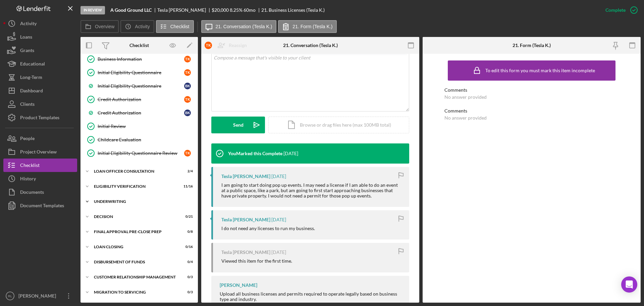  Describe the element at coordinates (238, 125) in the screenshot. I see `div: Send` at that location.